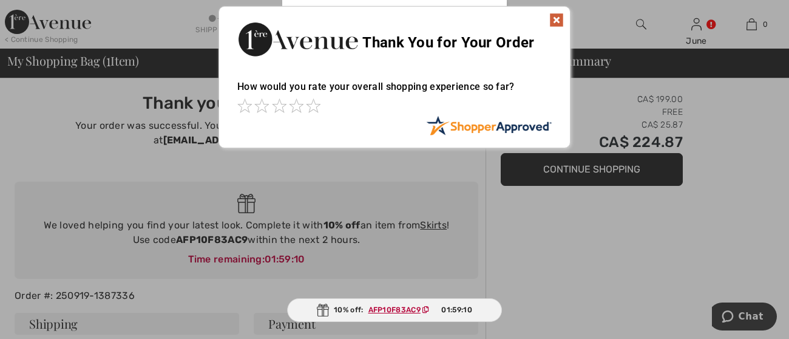  Describe the element at coordinates (557, 20) in the screenshot. I see `img: x` at that location.